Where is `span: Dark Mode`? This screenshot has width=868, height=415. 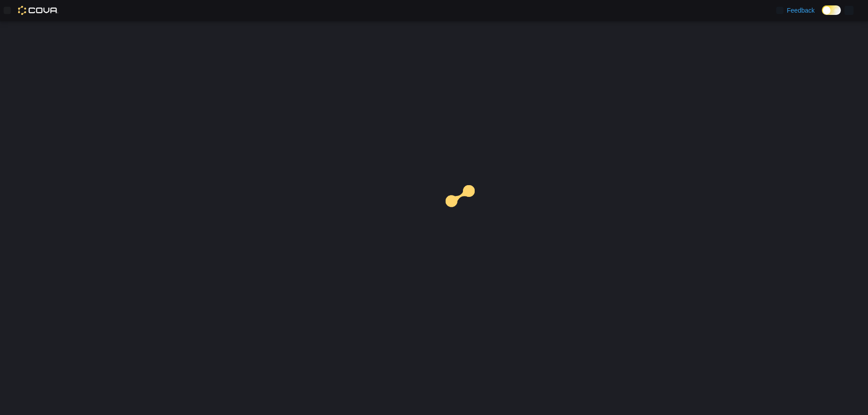
span: Dark Mode is located at coordinates (822, 15).